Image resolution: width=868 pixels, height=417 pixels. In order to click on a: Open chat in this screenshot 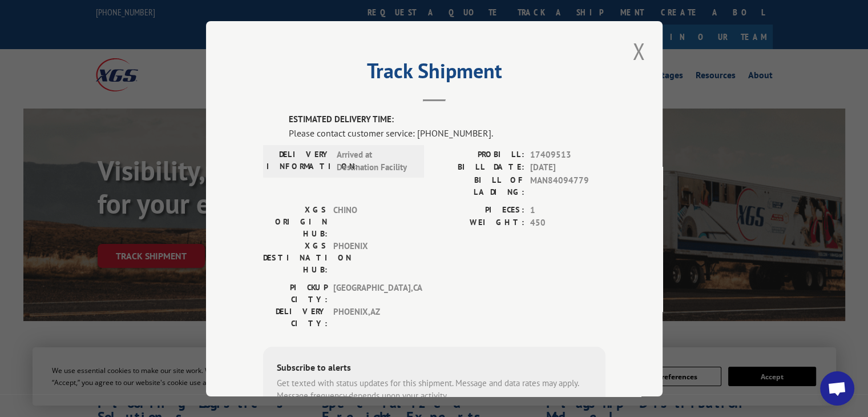, I will do `click(838, 388)`.